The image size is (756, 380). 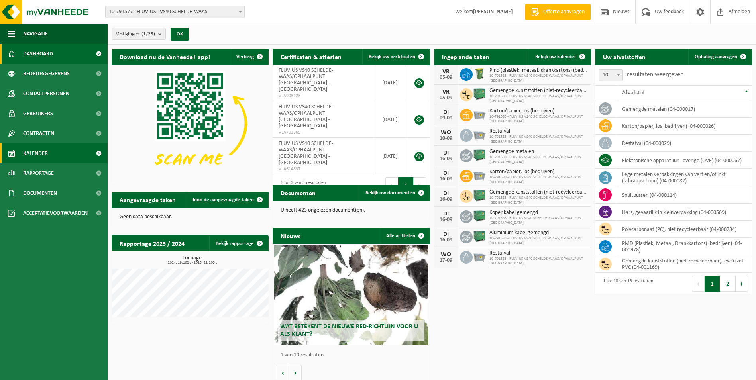 I want to click on span: Verberg, so click(x=245, y=57).